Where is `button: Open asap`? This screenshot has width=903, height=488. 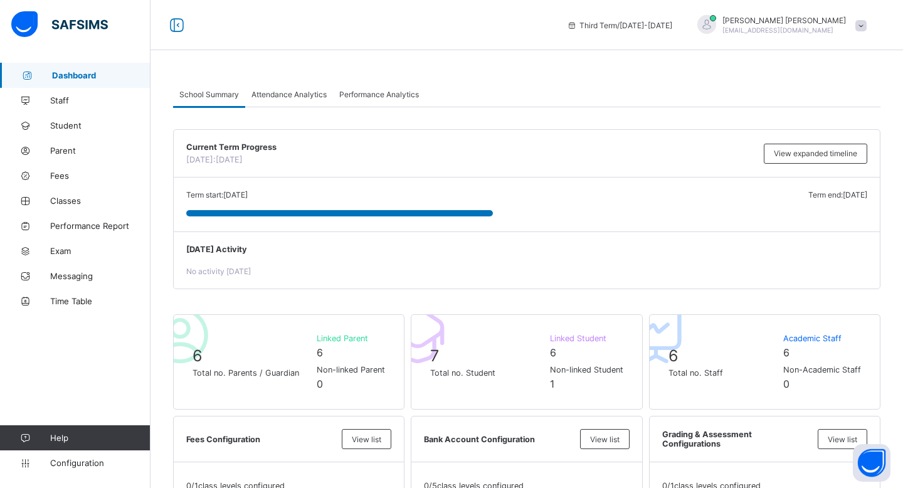 button: Open asap is located at coordinates (872, 463).